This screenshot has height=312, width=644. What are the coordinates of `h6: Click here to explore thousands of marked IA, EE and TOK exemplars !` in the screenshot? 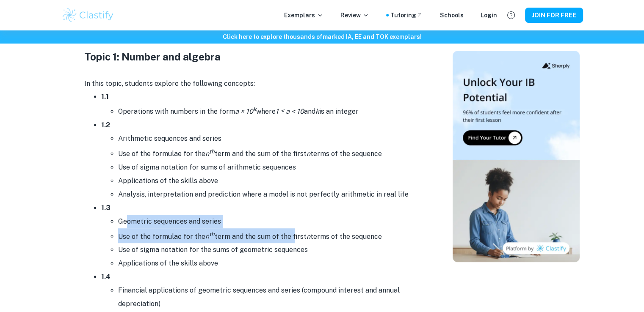 It's located at (322, 37).